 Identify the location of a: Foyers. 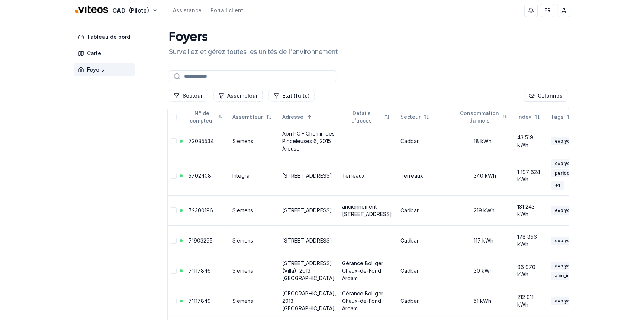
(106, 70).